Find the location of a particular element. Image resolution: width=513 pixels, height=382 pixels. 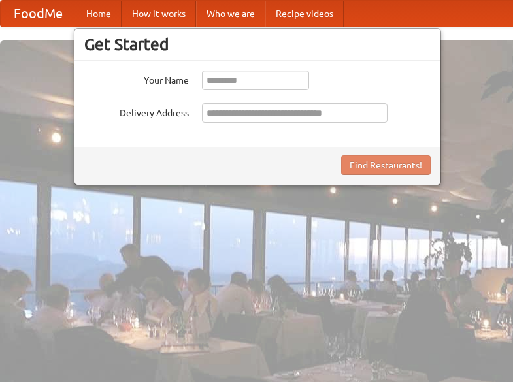

a: FoodMe is located at coordinates (38, 14).